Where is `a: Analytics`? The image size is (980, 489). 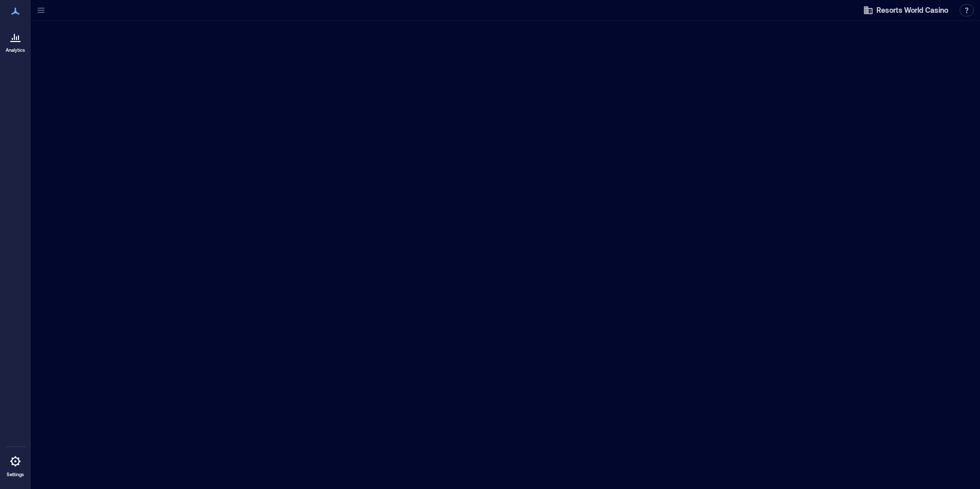 a: Analytics is located at coordinates (15, 41).